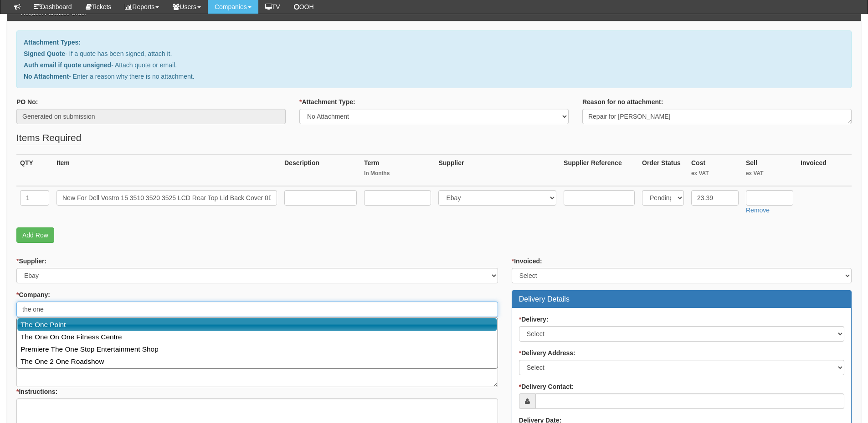  I want to click on th: Cost, so click(715, 170).